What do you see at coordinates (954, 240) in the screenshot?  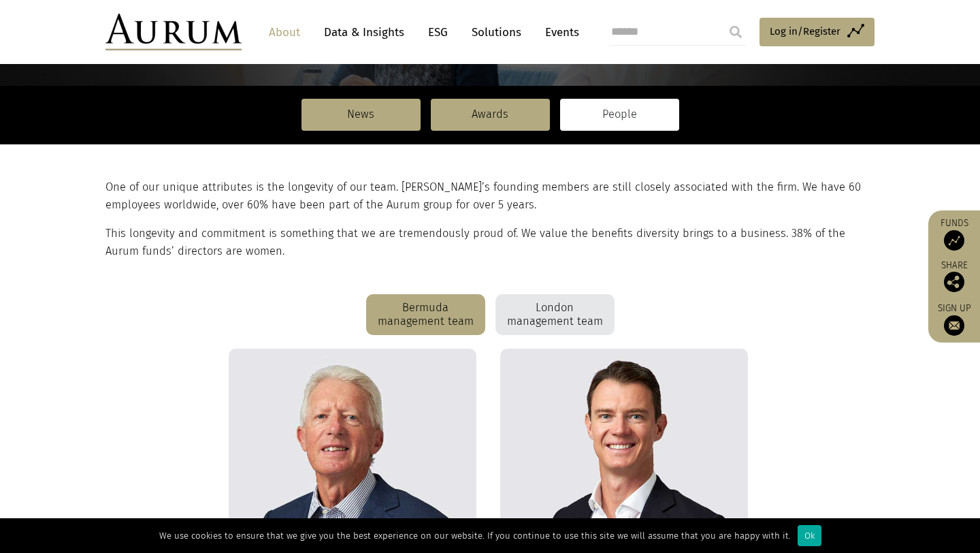 I see `img: Access Funds` at bounding box center [954, 240].